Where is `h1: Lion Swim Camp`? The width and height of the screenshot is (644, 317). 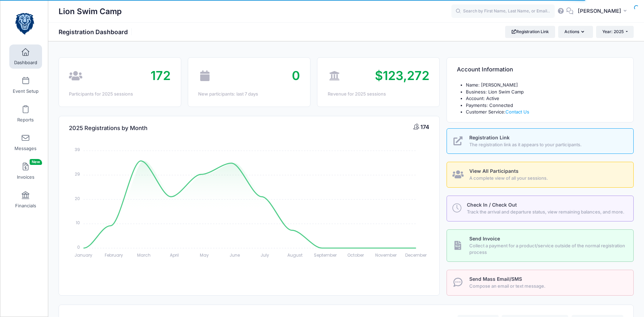 h1: Lion Swim Camp is located at coordinates (90, 11).